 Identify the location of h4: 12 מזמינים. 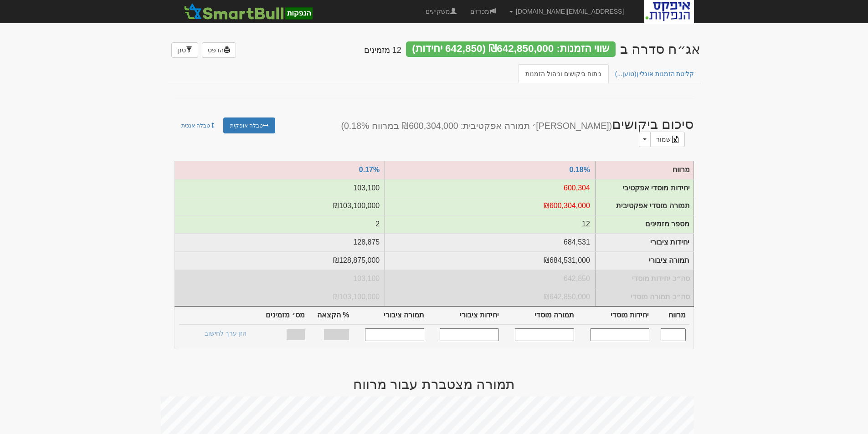
(382, 50).